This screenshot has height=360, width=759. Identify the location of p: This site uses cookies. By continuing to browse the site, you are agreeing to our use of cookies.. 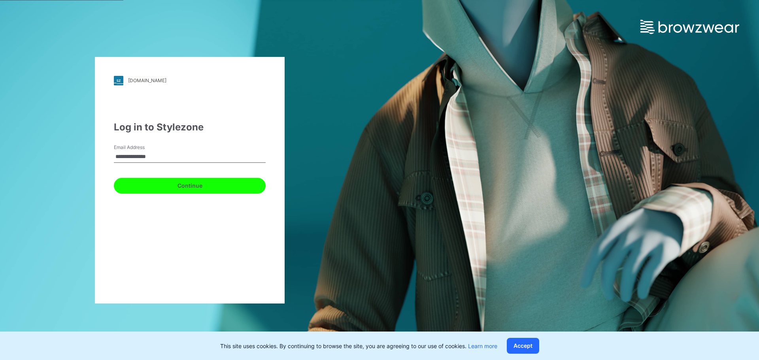
(359, 346).